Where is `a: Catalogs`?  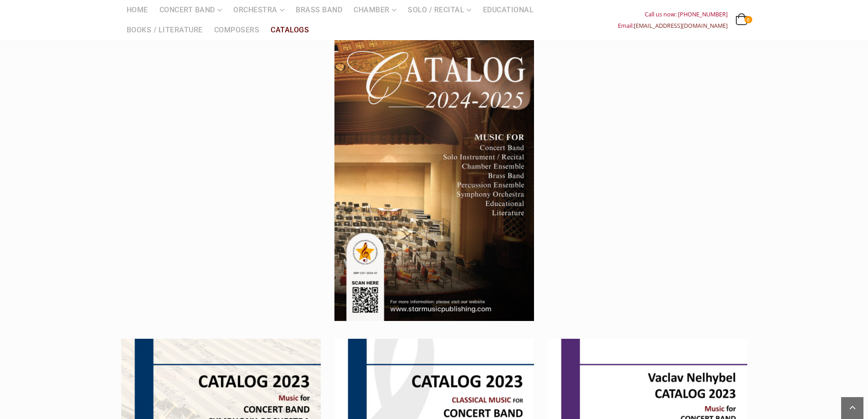
a: Catalogs is located at coordinates (290, 30).